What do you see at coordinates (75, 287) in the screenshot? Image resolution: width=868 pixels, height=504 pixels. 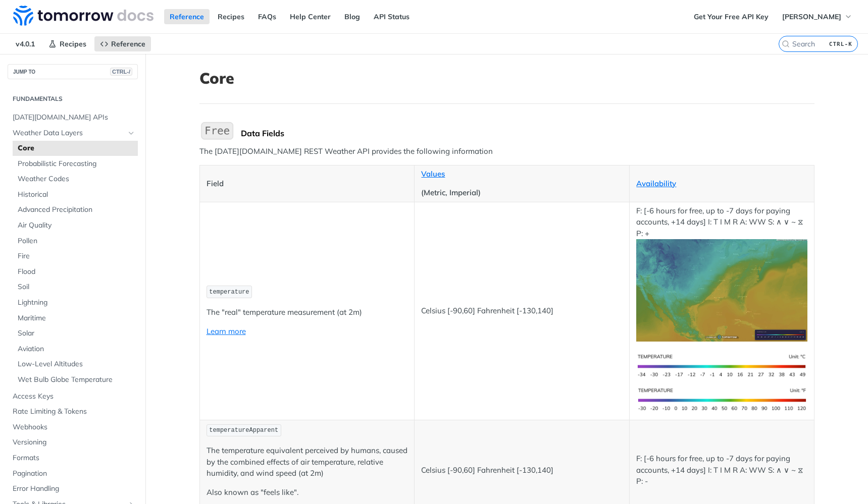 I see `a: Soil` at bounding box center [75, 287].